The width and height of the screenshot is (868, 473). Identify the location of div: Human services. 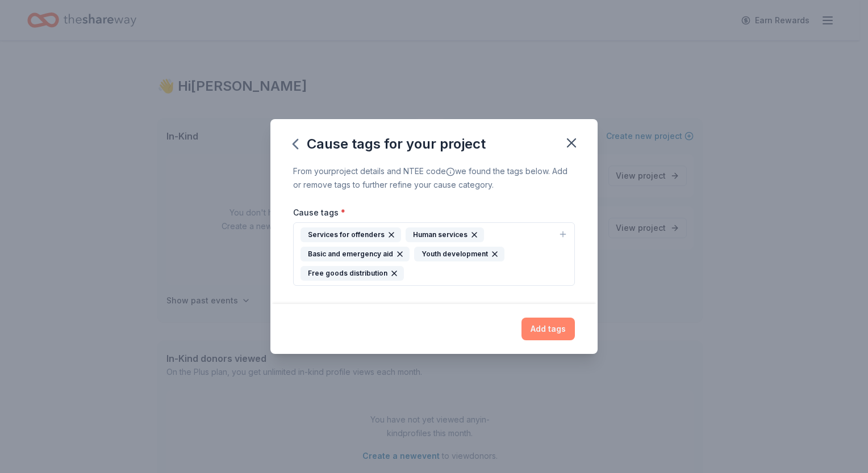
(444, 235).